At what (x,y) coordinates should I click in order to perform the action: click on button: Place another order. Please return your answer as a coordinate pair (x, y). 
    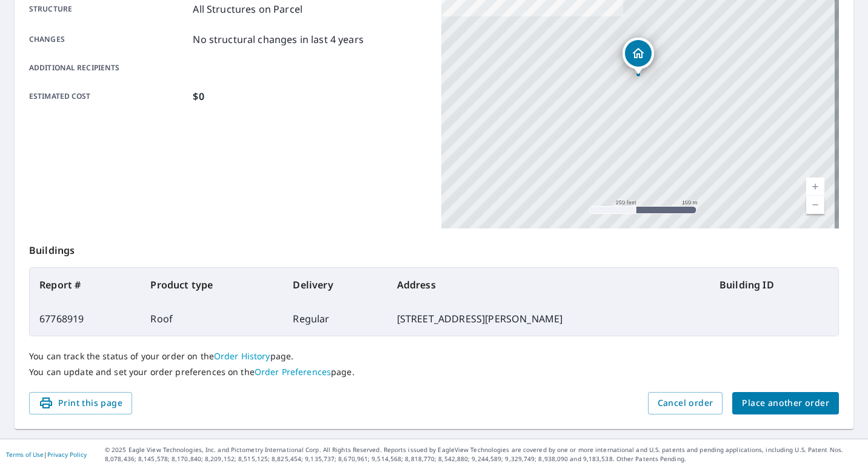
    Looking at the image, I should click on (786, 403).